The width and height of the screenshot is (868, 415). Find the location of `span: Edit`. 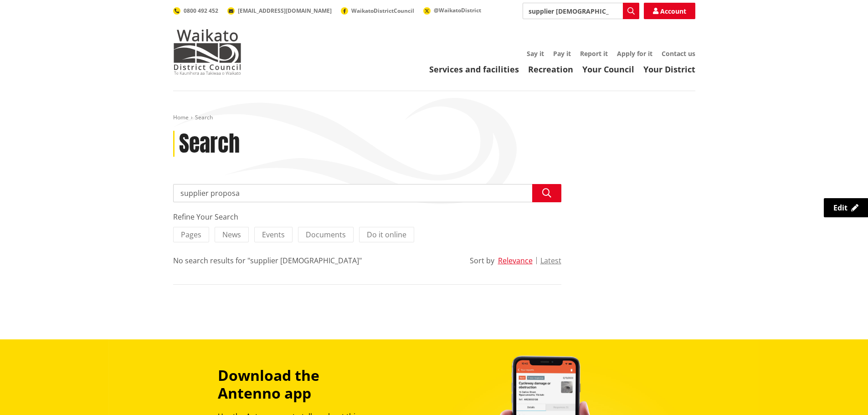

span: Edit is located at coordinates (840, 208).